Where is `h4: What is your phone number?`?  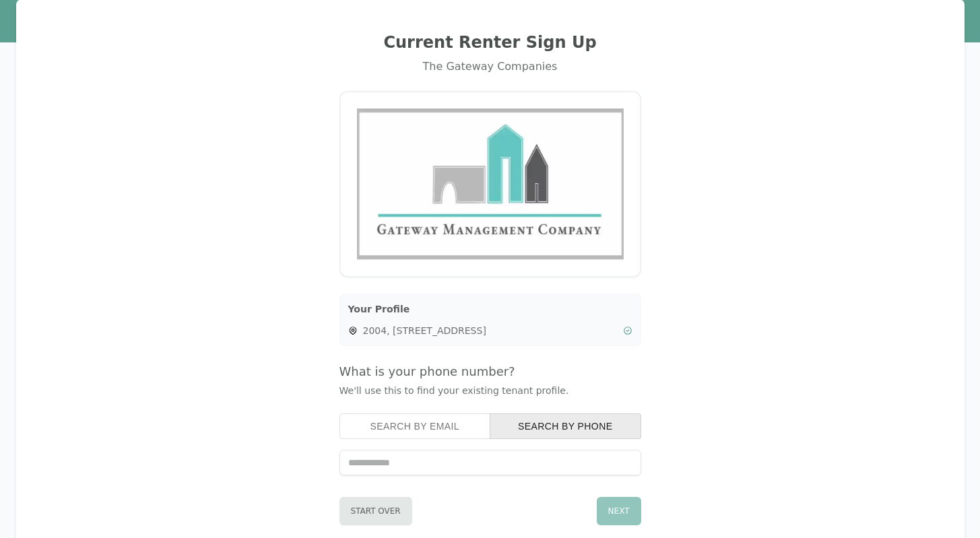
h4: What is your phone number? is located at coordinates (491, 371).